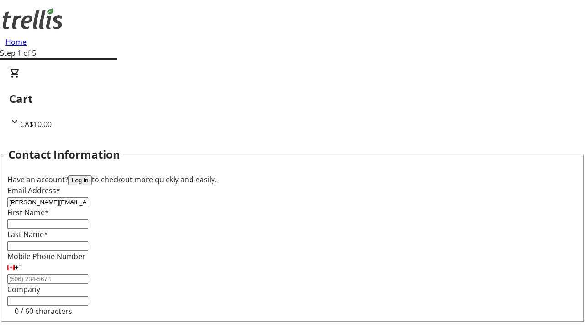 This screenshot has width=585, height=329. I want to click on label: Mobile Phone Number, so click(46, 256).